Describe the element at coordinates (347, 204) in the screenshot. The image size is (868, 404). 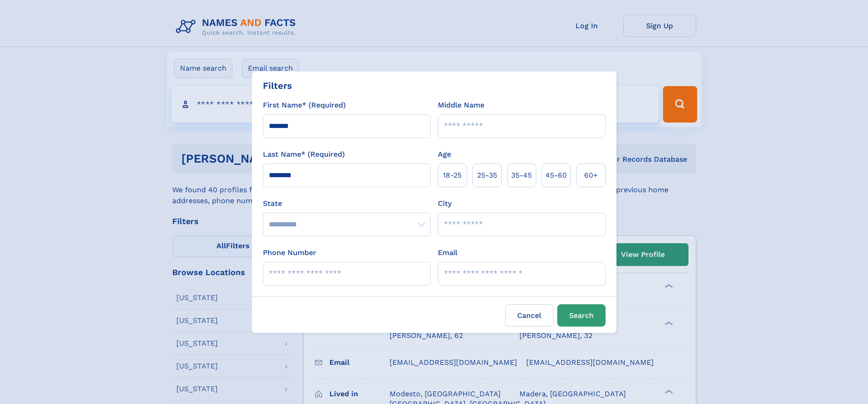
I see `label: State` at that location.